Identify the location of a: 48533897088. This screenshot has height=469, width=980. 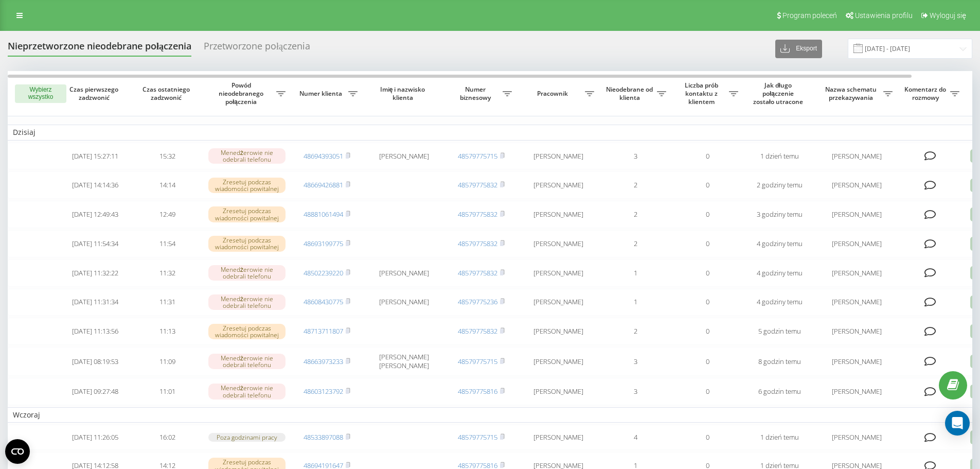
(323, 437).